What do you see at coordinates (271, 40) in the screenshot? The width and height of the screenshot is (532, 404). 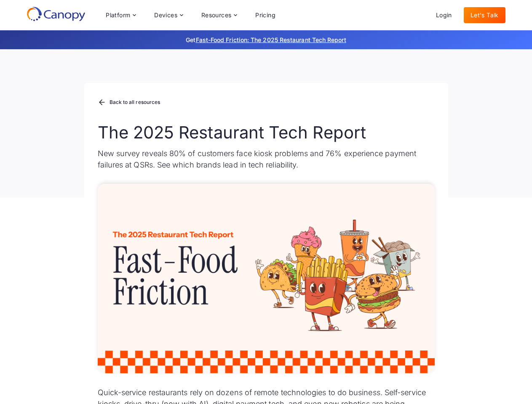 I see `a: Fast-Food Friction: The 2025 Restaurant Tech Report` at bounding box center [271, 40].